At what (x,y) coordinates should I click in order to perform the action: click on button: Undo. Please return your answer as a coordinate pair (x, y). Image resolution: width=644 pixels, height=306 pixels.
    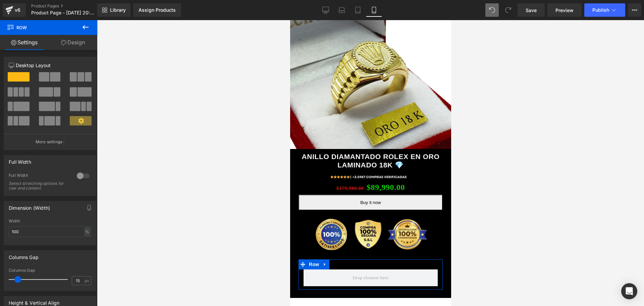
    Looking at the image, I should click on (492, 10).